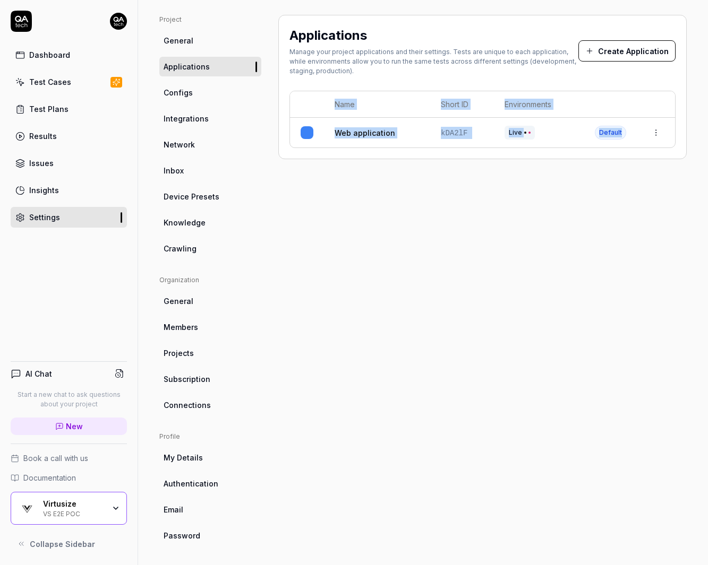 The width and height of the screenshot is (708, 565). Describe the element at coordinates (191, 484) in the screenshot. I see `span: Authentication` at that location.